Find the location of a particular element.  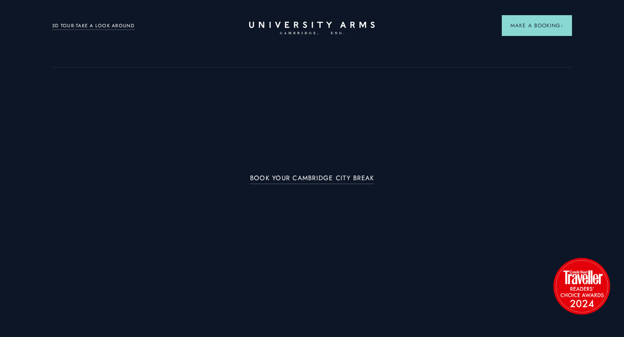

a: Home is located at coordinates (312, 28).